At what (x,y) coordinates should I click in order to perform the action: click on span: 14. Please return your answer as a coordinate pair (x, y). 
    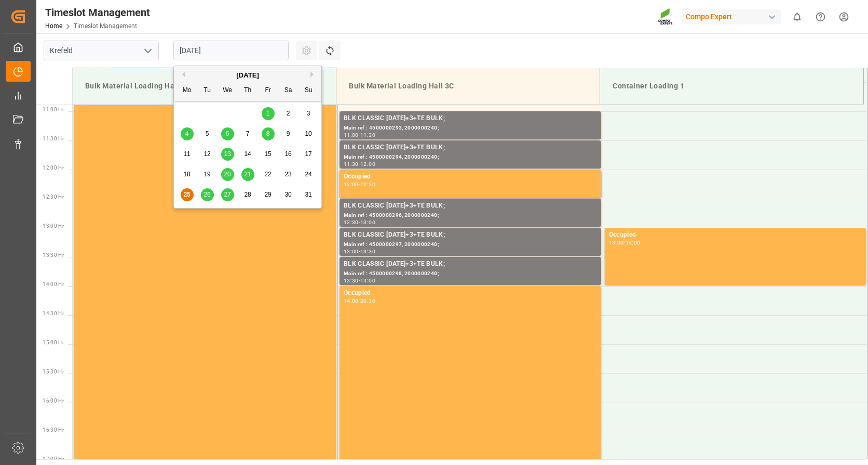
    Looking at the image, I should click on (247, 154).